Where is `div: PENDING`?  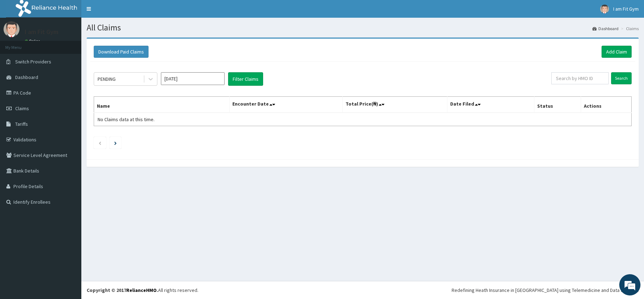
div: PENDING is located at coordinates (107, 79).